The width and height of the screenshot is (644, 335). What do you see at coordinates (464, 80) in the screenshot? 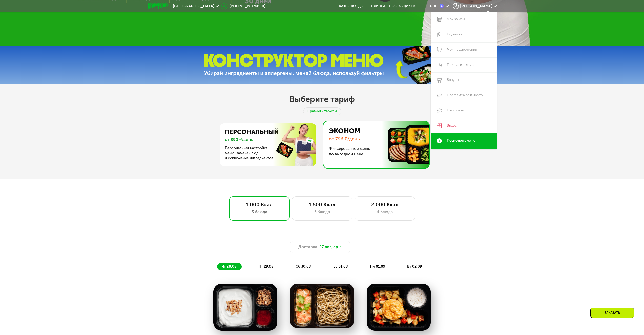
I see `a: Бонусы` at bounding box center [464, 80].